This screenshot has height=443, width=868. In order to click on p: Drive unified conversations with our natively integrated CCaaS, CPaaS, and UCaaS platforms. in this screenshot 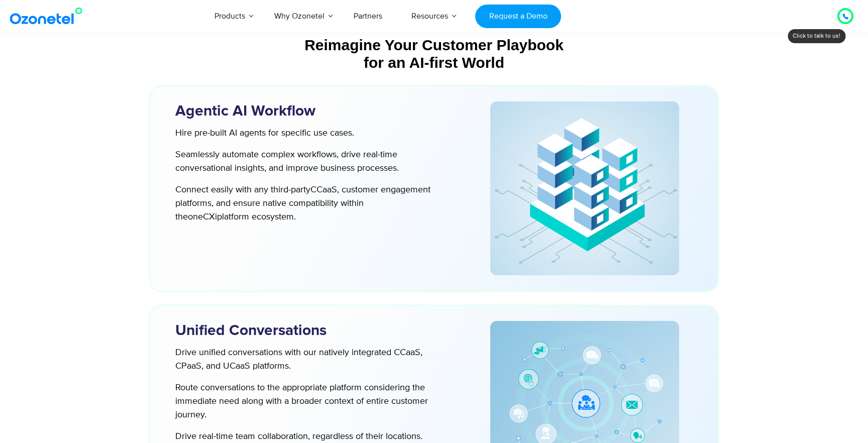, I will do `click(305, 360)`.